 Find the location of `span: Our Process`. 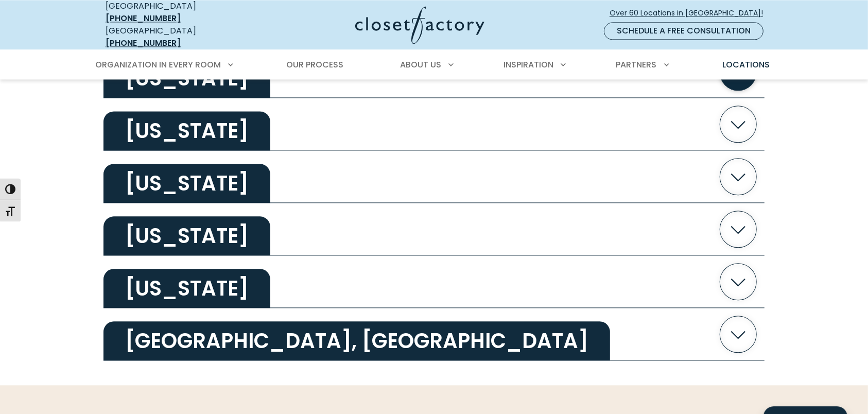

span: Our Process is located at coordinates (315, 64).